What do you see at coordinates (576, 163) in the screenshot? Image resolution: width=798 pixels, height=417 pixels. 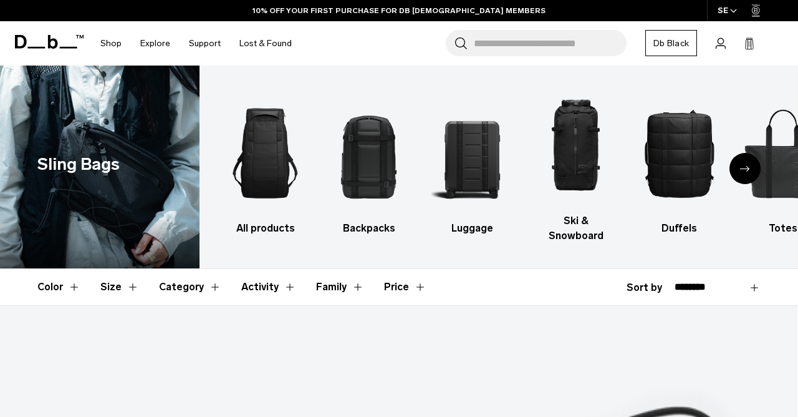 I see `a: Db Ski & Snowboard` at bounding box center [576, 163].